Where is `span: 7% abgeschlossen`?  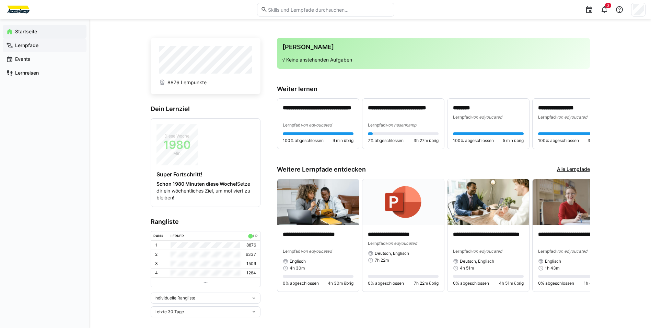 span: 7% abgeschlossen is located at coordinates (386, 140).